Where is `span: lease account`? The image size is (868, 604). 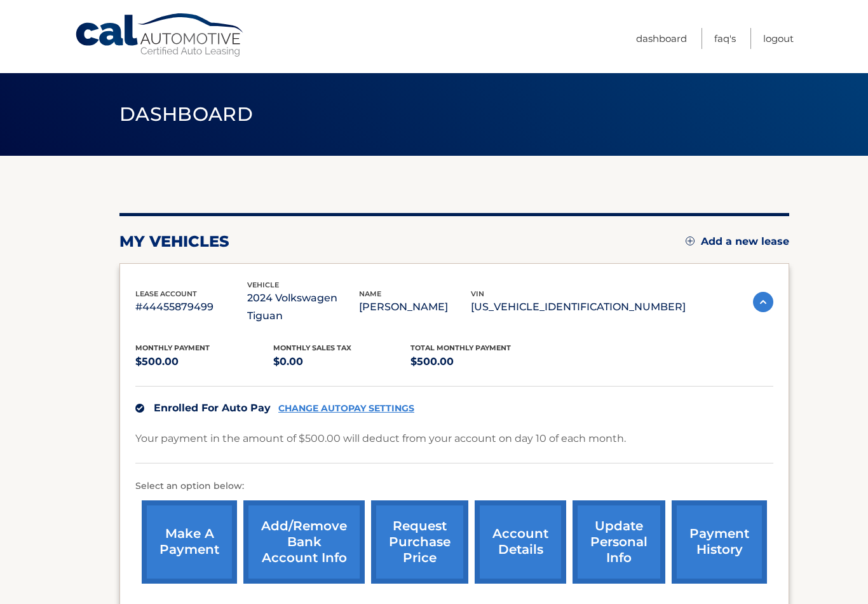 span: lease account is located at coordinates (166, 294).